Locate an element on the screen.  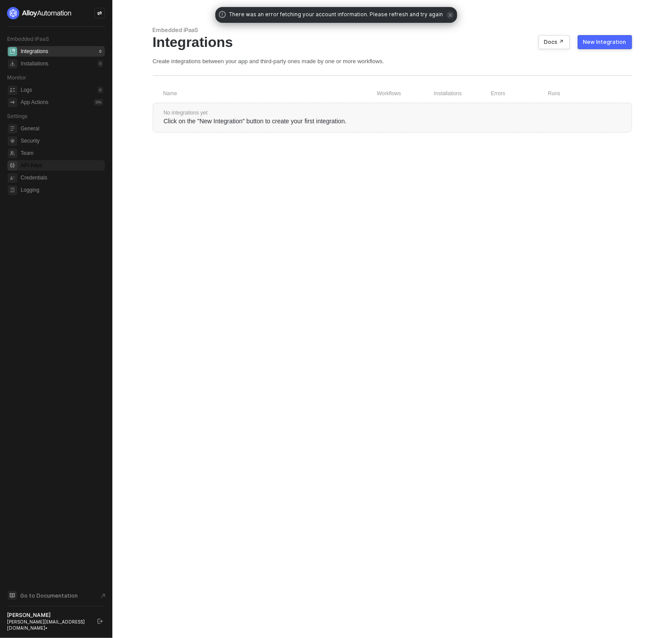
div: No integrations yet is located at coordinates (392, 113).